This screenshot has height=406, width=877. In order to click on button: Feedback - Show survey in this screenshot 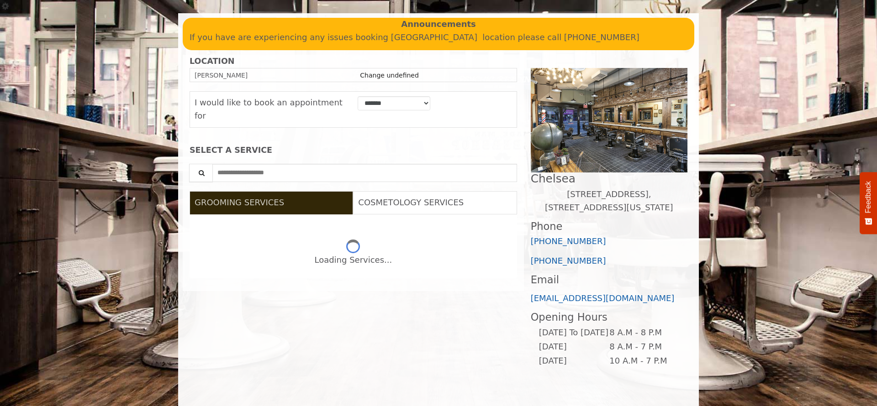, I will do `click(868, 203)`.